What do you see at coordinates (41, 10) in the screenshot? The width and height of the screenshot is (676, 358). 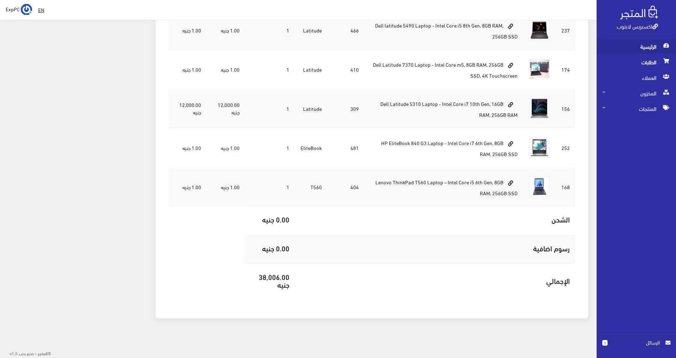 I see `a: EN` at bounding box center [41, 10].